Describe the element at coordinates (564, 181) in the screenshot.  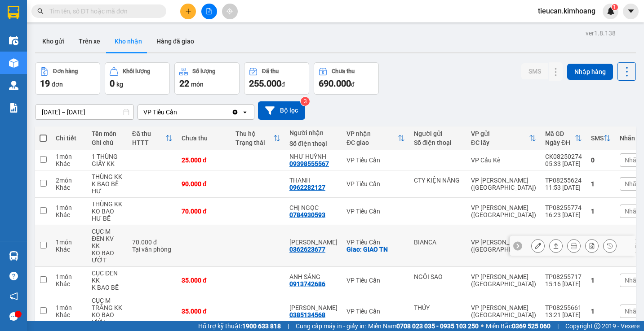
I see `div: TP08255624` at that location.